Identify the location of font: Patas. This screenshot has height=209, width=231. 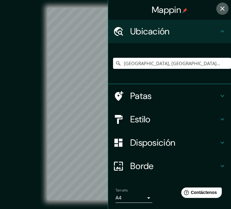
(141, 96).